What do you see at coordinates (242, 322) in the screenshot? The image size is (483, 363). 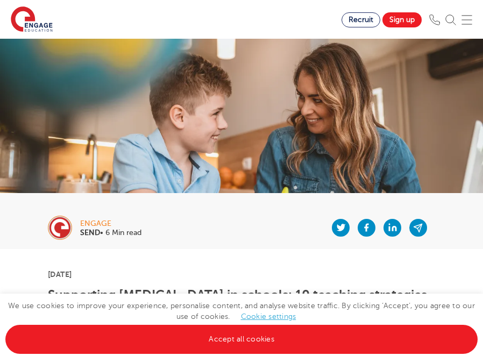 I see `span: We use cookies to improve your experience, personalise content, and analyse website traffic. By c...` at bounding box center [242, 322].